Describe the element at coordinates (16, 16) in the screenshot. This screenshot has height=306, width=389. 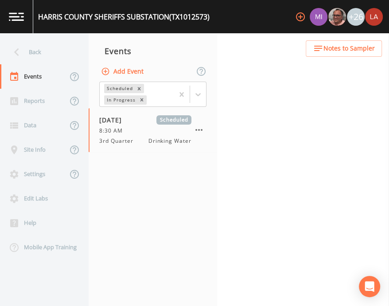
I see `img: logo` at that location.